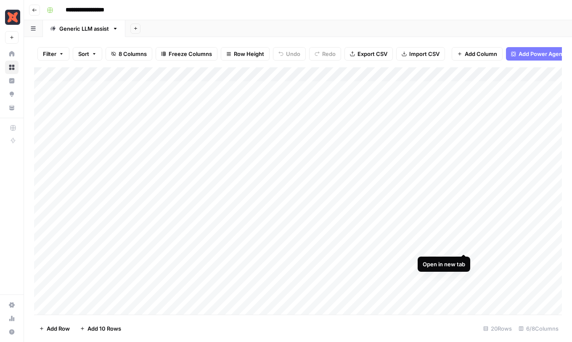 This screenshot has height=342, width=572. I want to click on button: Redo, so click(325, 54).